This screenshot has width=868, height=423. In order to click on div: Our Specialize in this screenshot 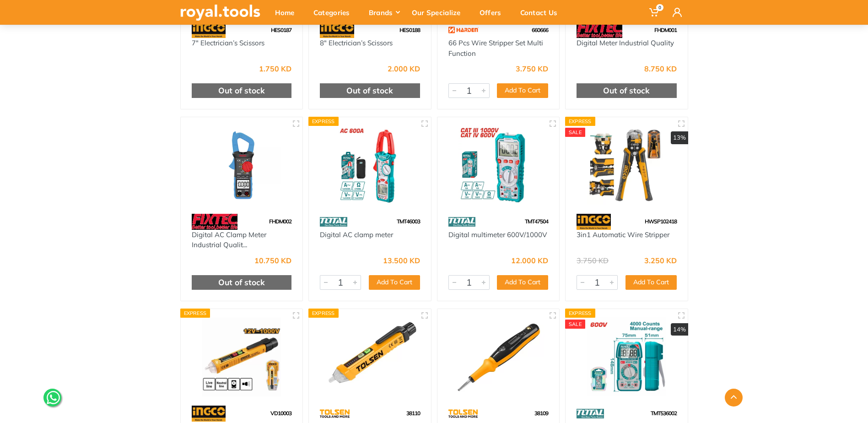, I will do `click(439, 13)`.